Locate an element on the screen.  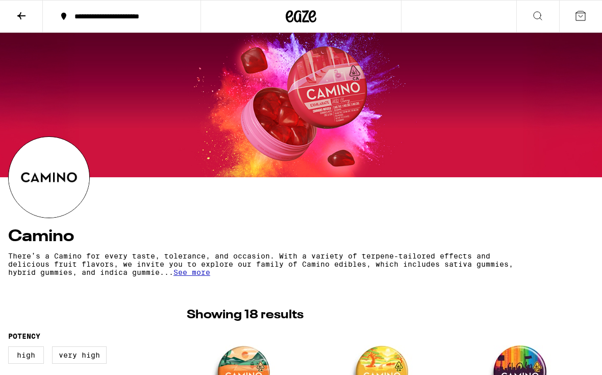
label: High is located at coordinates (26, 355).